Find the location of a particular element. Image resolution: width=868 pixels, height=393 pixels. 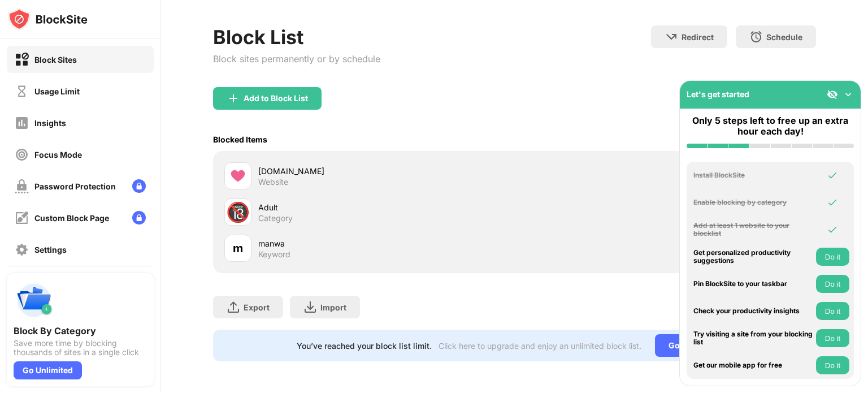

img: logo-blocksite.svg is located at coordinates (48, 19).